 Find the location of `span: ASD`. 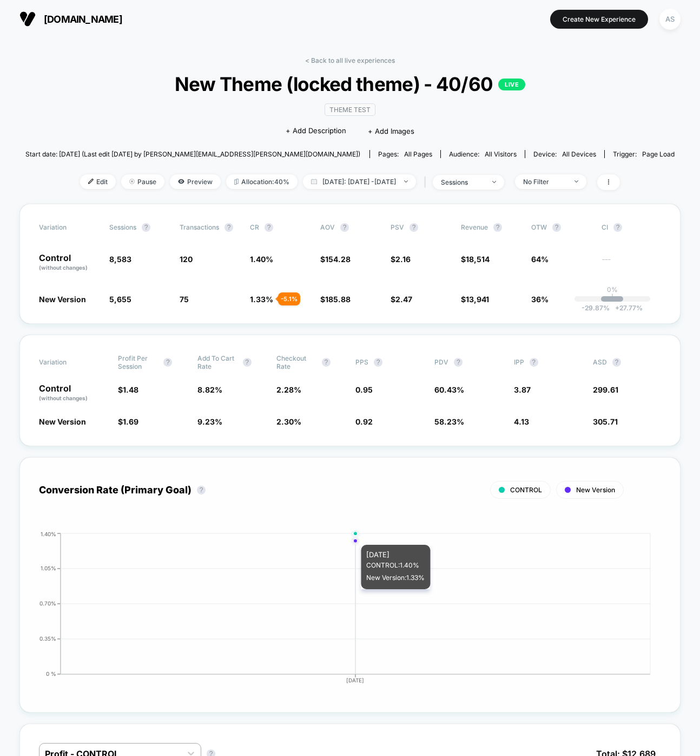

span: ASD is located at coordinates (600, 362).